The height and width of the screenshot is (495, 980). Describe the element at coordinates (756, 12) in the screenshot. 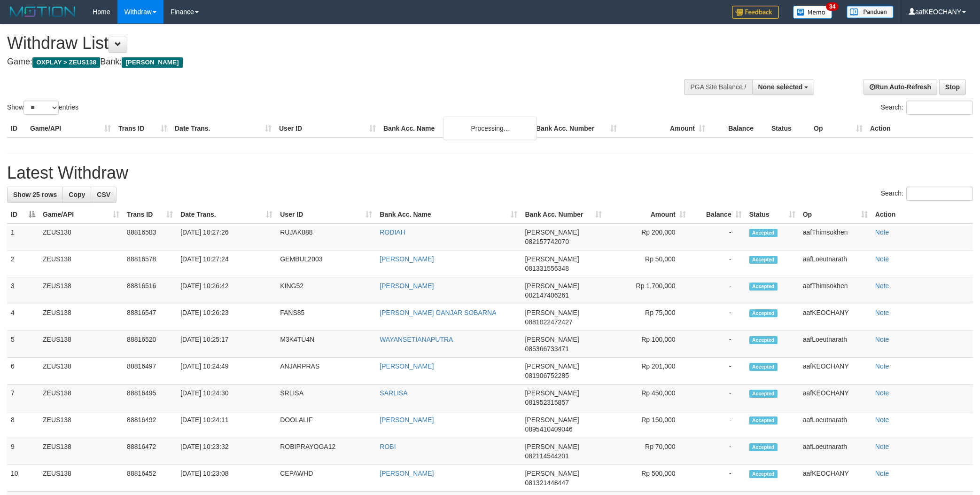

I see `img: Feedback.jpg` at that location.